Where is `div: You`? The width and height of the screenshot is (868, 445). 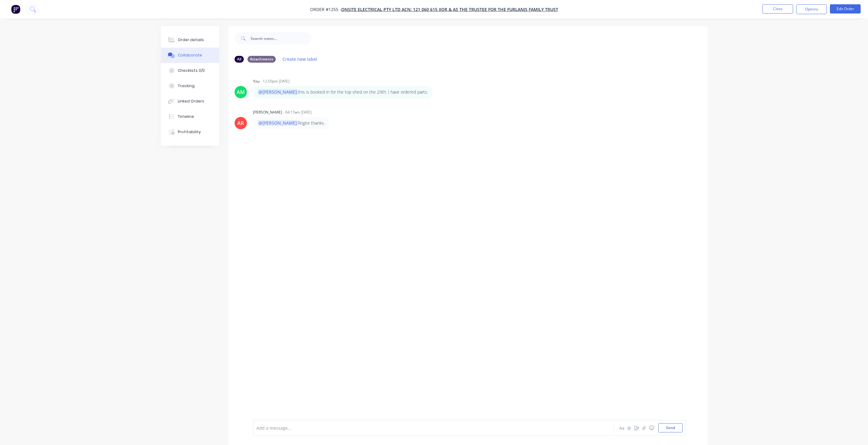
div: You is located at coordinates (256, 81).